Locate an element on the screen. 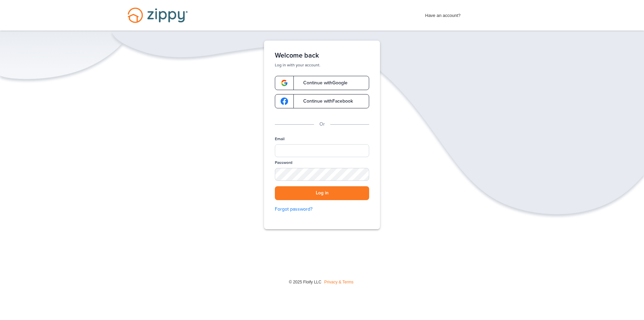 The width and height of the screenshot is (644, 320). span: Continue with Facebook is located at coordinates (324, 101).